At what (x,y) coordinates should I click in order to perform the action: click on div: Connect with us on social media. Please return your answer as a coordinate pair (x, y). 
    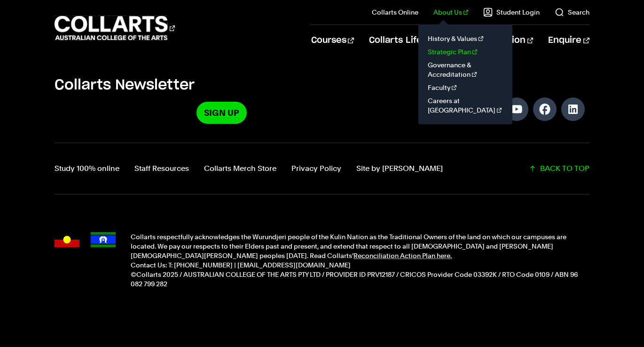
    Looking at the image, I should click on (519, 100).